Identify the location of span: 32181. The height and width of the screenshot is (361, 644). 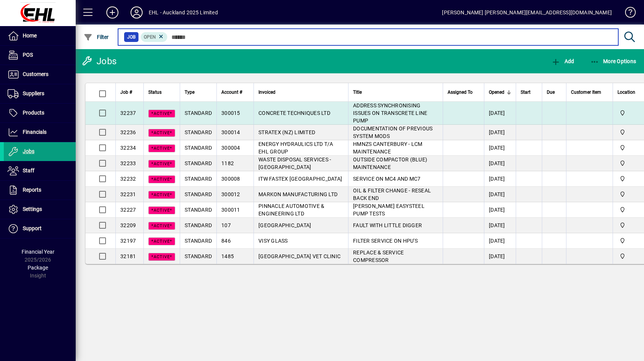
(128, 256).